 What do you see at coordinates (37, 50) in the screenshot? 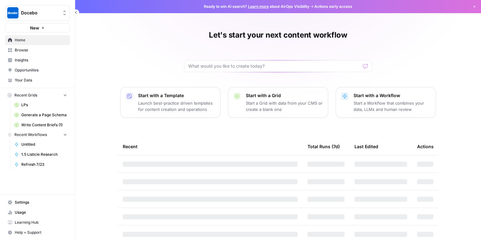
I see `a: Browse` at bounding box center [37, 50].